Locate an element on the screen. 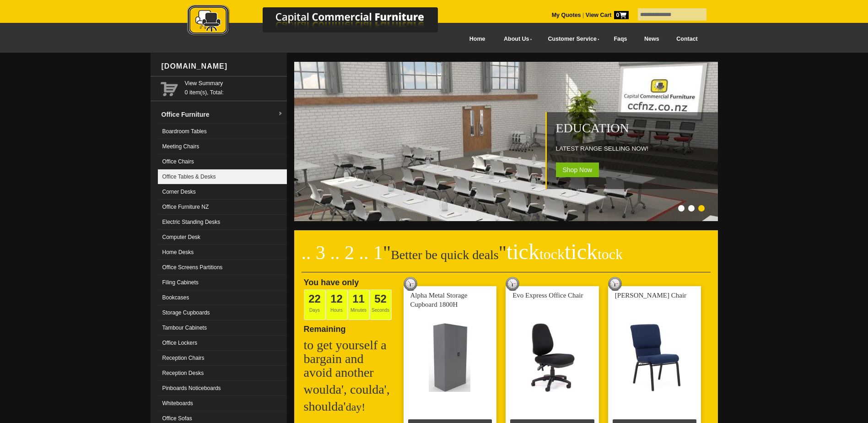 This screenshot has height=423, width=868. a: Capital Commercial Furniture Logo is located at coordinates (322, 22).